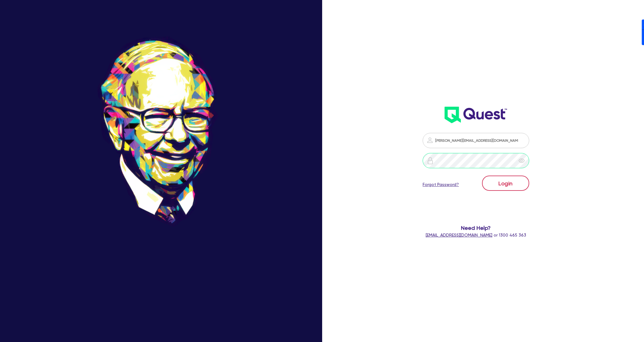 Image resolution: width=644 pixels, height=342 pixels. Describe the element at coordinates (476, 228) in the screenshot. I see `span: Need Help?` at that location.